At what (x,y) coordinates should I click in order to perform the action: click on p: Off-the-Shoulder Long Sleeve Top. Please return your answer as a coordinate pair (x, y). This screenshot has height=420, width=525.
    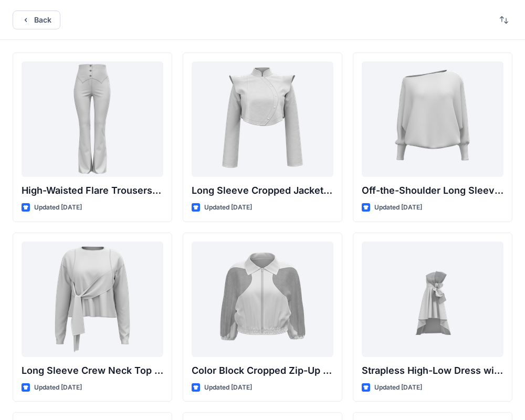
    Looking at the image, I should click on (433, 191).